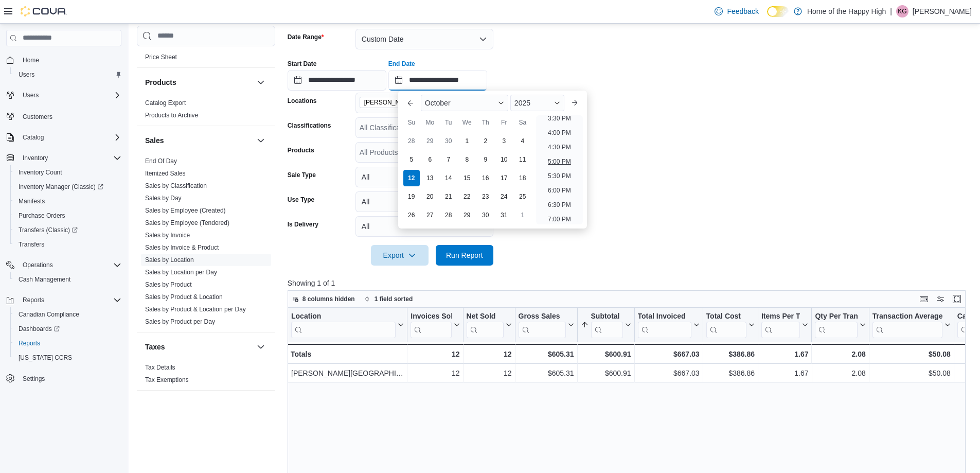  Describe the element at coordinates (205, 375) in the screenshot. I see `div: Taxes` at that location.